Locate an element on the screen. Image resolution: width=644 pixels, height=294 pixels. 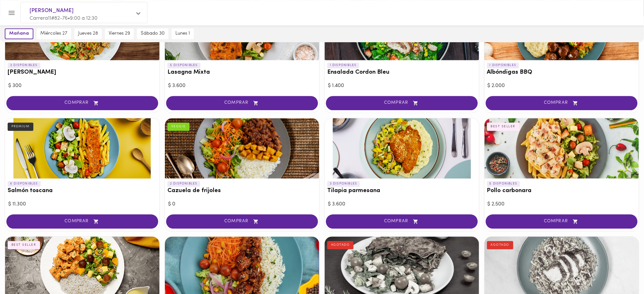
span: jueves 28 is located at coordinates (88, 34).